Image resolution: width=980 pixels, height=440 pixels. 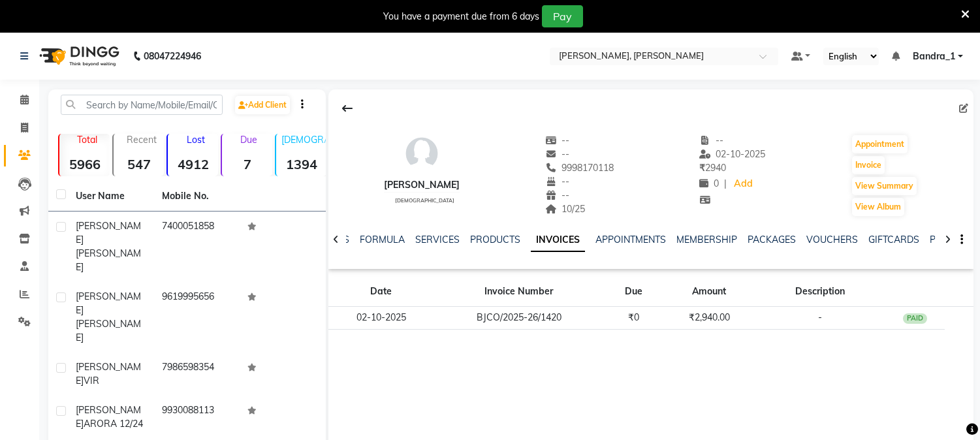 I want to click on span: VIR, so click(x=92, y=381).